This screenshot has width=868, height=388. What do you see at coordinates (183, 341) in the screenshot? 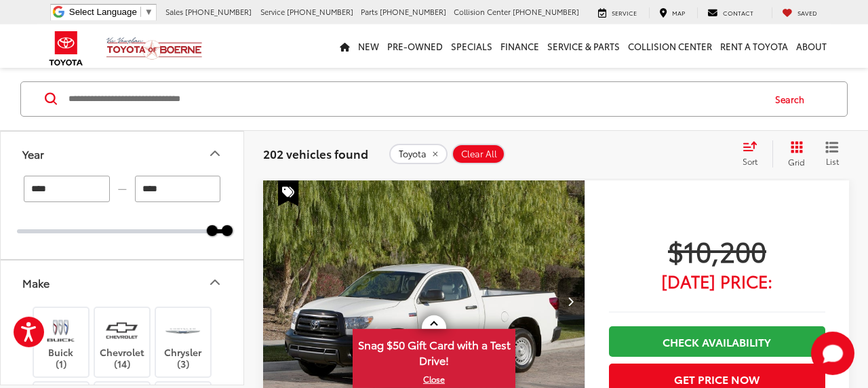
I see `label: Chrysler (3)` at bounding box center [183, 341].